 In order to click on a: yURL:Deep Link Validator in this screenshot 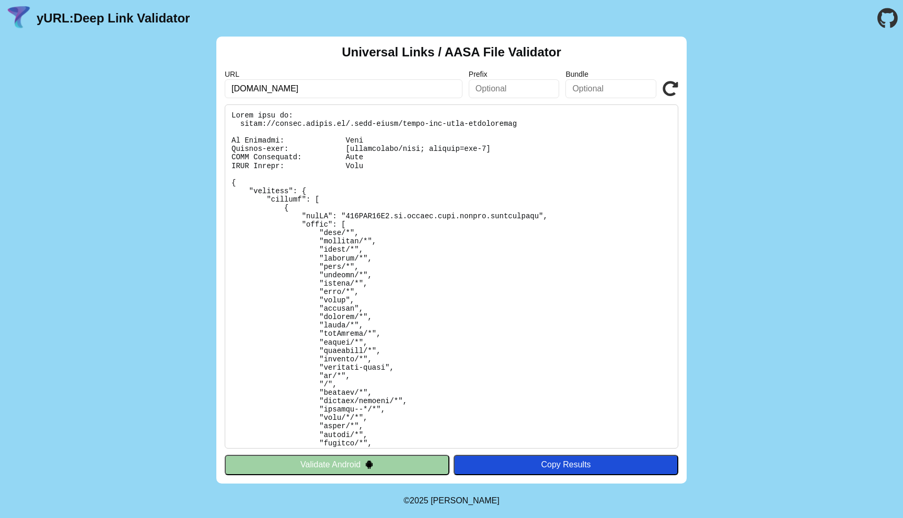, I will do `click(113, 18)`.